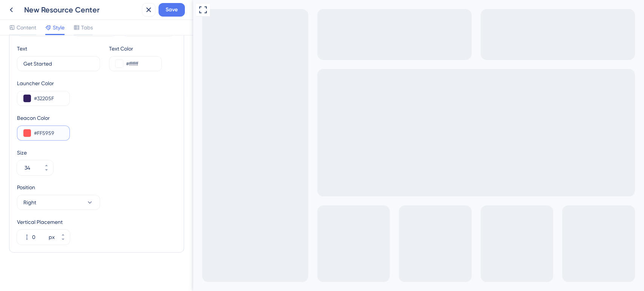 The height and width of the screenshot is (291, 644). Describe the element at coordinates (87, 28) in the screenshot. I see `span: Tabs` at that location.